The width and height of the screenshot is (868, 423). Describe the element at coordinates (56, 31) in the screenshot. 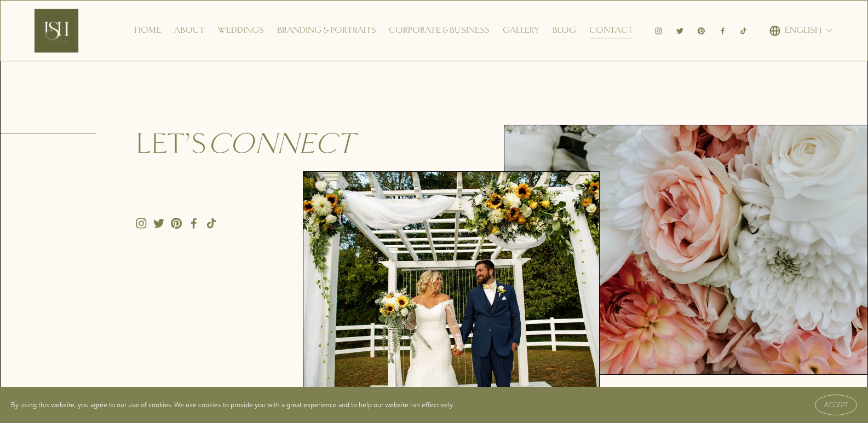

I see `img: Ish Picturesque` at that location.